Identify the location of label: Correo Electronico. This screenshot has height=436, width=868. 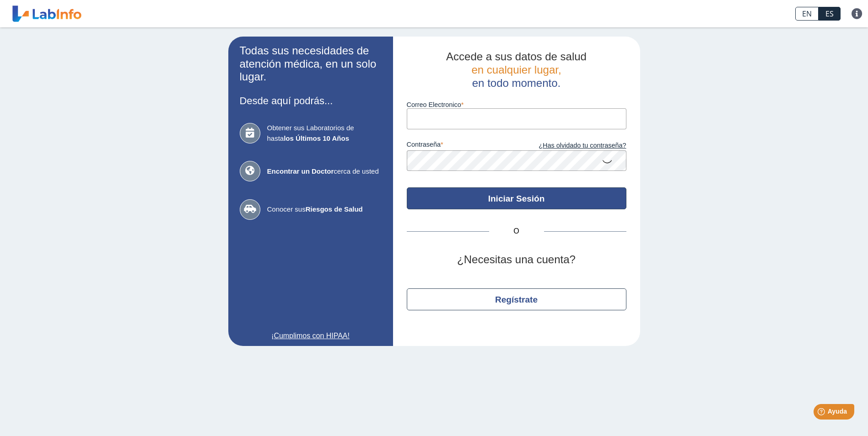
(517, 105).